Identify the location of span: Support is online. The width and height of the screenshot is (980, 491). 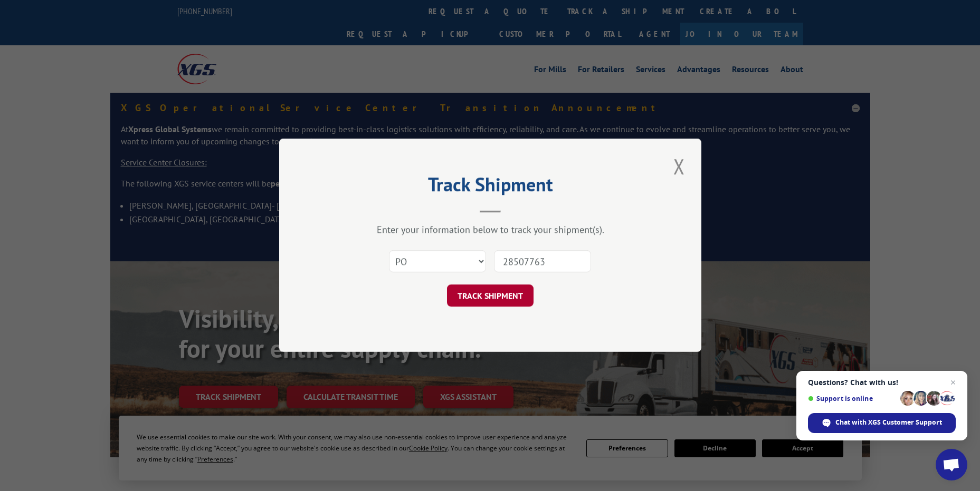
(852, 398).